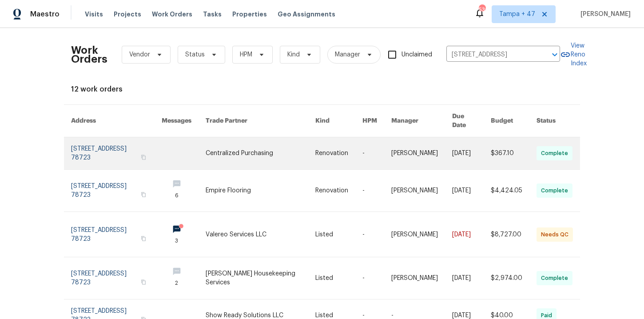  I want to click on th: Status, so click(555, 121).